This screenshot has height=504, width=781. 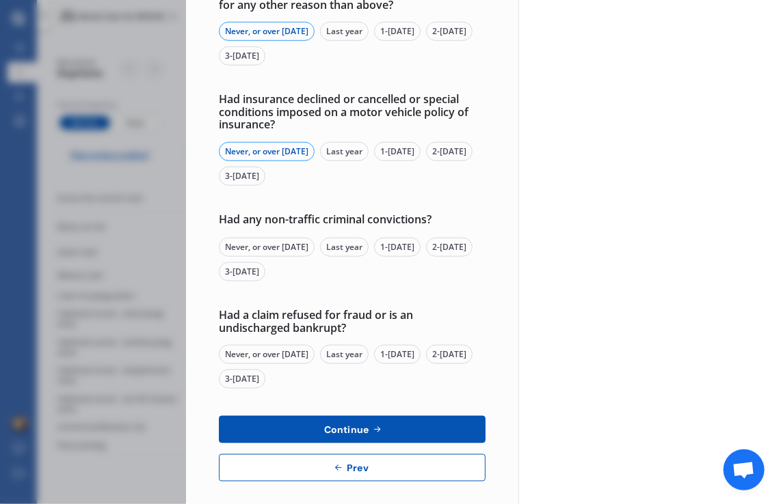 I want to click on div: Had any non-traffic criminal convictions?, so click(x=352, y=220).